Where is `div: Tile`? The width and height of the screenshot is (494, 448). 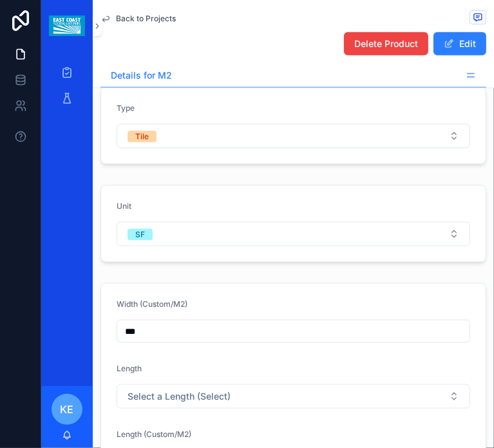
div: Tile is located at coordinates (141, 137).